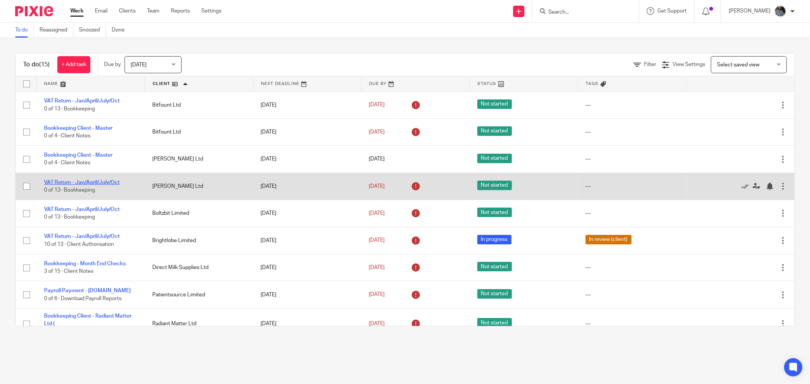 This screenshot has height=384, width=810. Describe the element at coordinates (650, 65) in the screenshot. I see `span: Filter` at that location.